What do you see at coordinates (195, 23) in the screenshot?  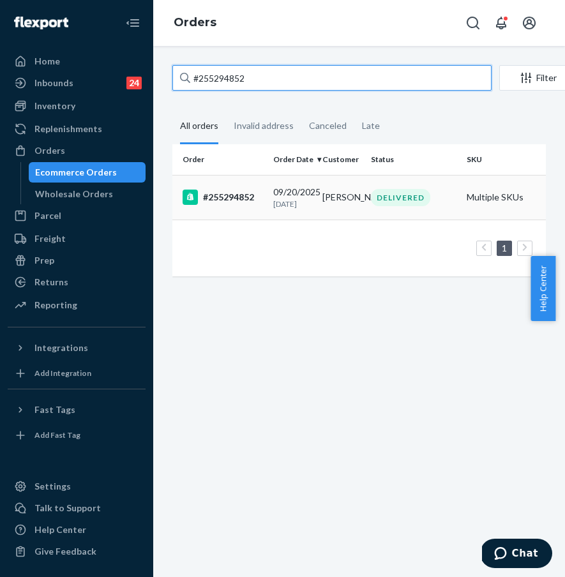 I see `ol: breadcrumbs` at bounding box center [195, 23].